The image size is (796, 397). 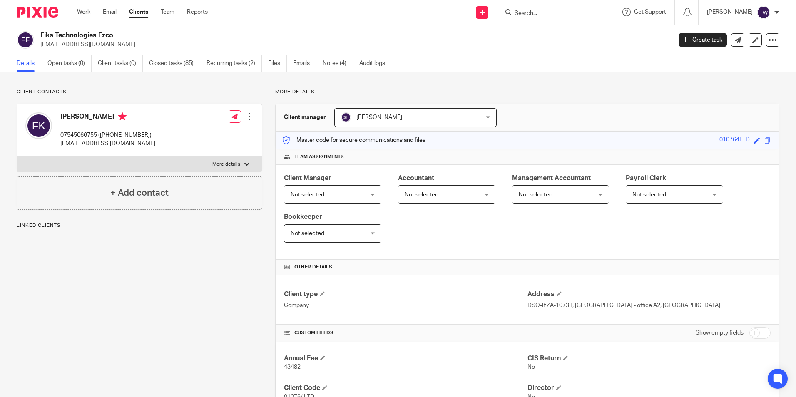 What do you see at coordinates (375, 63) in the screenshot?
I see `a: Audit logs` at bounding box center [375, 63].